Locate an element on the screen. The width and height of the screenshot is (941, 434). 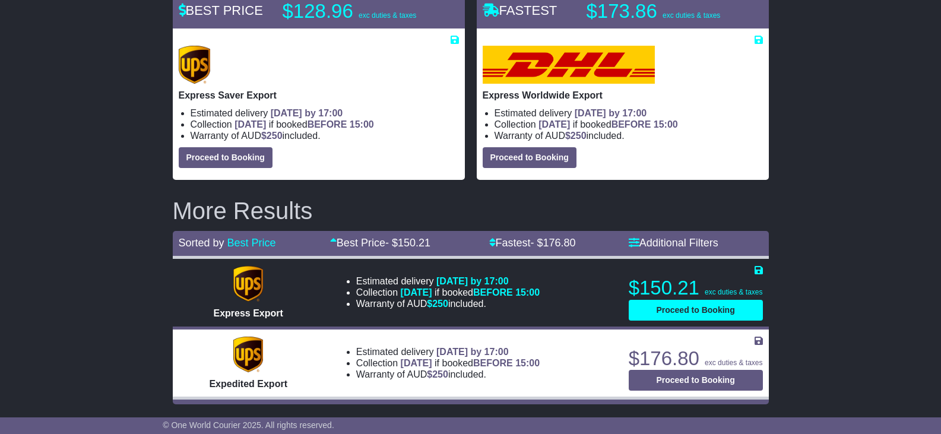
p: $176.80 is located at coordinates (696, 359).